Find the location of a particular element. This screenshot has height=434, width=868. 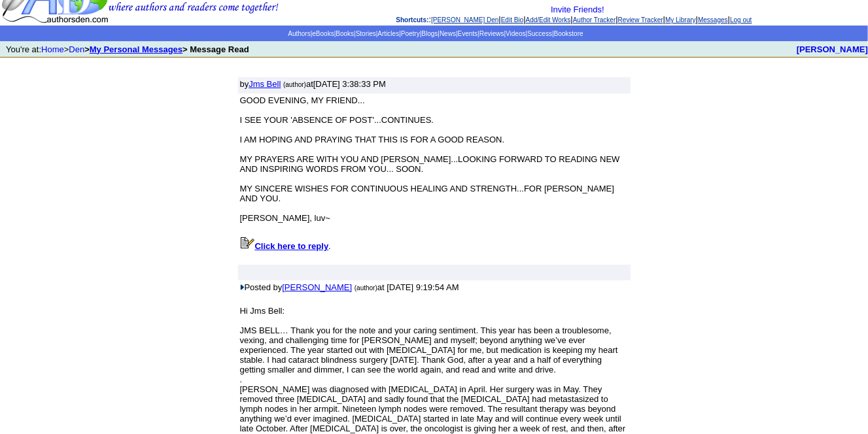

a: Invite Friends! is located at coordinates (578, 9).